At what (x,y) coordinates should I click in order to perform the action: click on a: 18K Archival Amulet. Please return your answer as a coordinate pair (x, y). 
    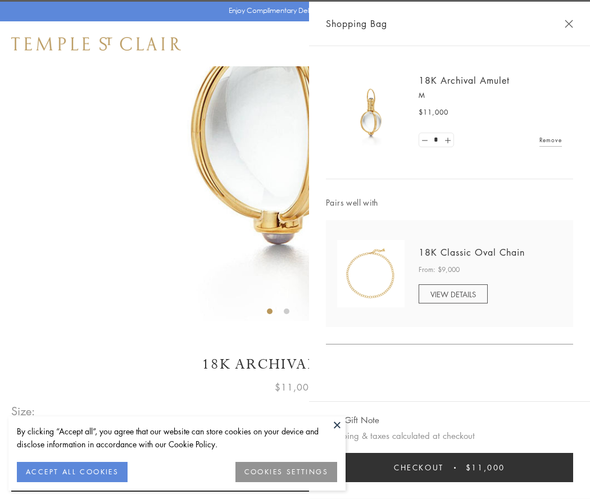
    Looking at the image, I should click on (464, 80).